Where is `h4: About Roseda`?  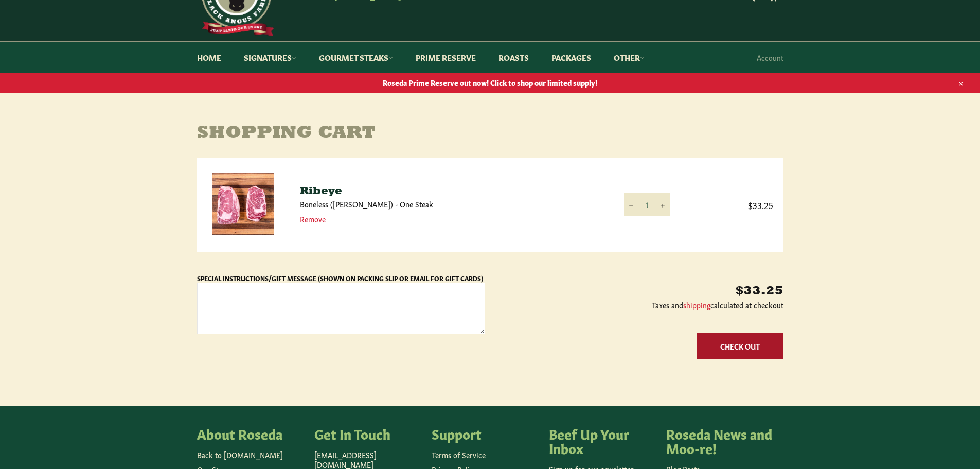
h4: About Roseda is located at coordinates (251, 433).